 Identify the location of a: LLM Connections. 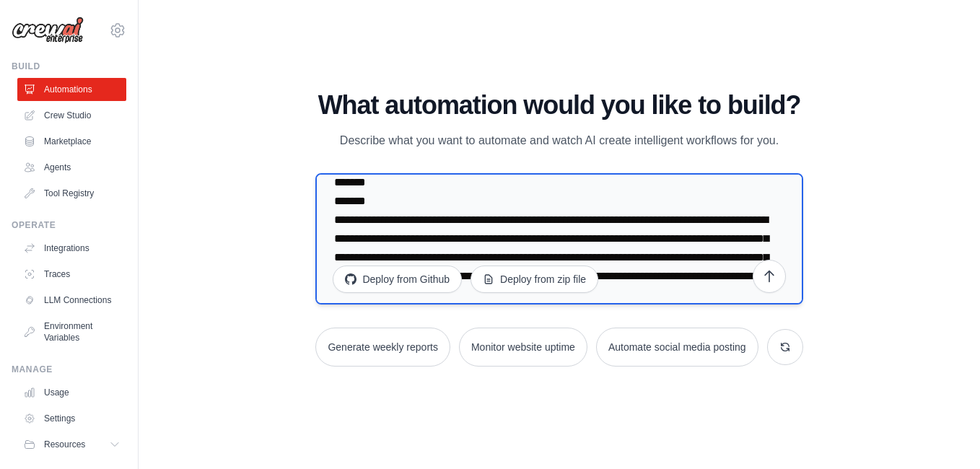
(71, 300).